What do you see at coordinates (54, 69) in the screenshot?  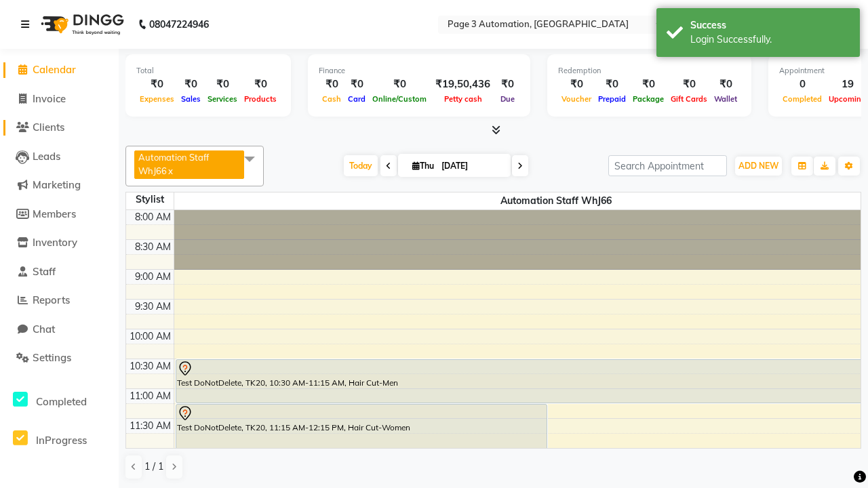 I see `span: Calendar` at bounding box center [54, 69].